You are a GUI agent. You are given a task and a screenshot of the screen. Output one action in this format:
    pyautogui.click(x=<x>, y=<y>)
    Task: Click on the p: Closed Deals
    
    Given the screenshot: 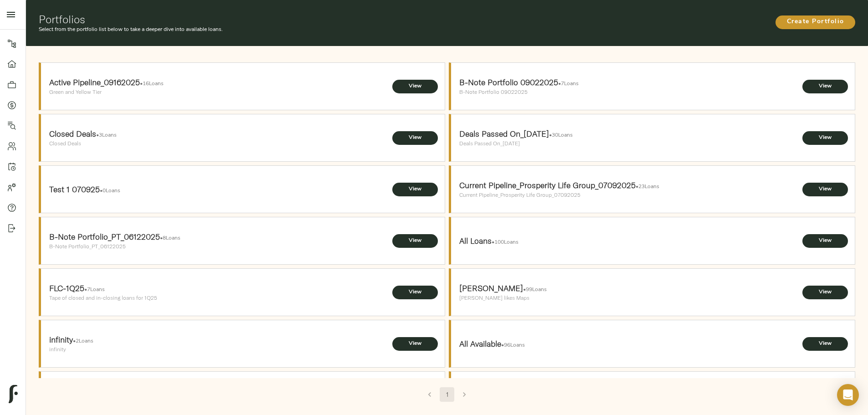 What is the action you would take?
    pyautogui.click(x=214, y=143)
    